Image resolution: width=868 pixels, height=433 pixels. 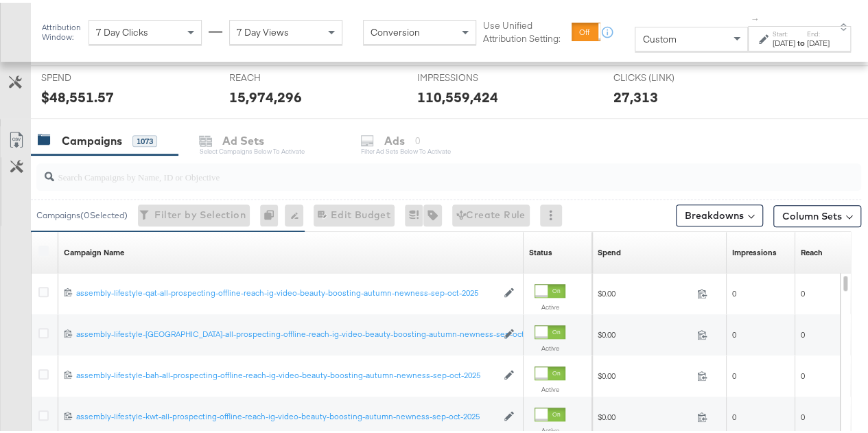 What do you see at coordinates (664, 75) in the screenshot?
I see `span: CLICKS (LINK)` at bounding box center [664, 75].